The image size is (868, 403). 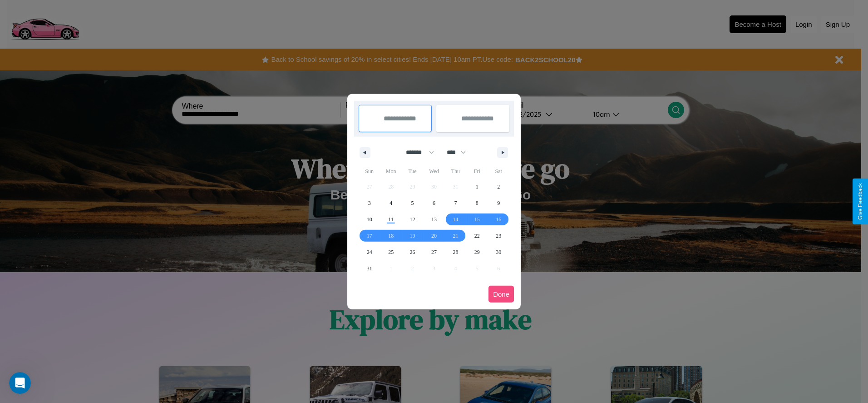 I want to click on span: 19, so click(x=412, y=235).